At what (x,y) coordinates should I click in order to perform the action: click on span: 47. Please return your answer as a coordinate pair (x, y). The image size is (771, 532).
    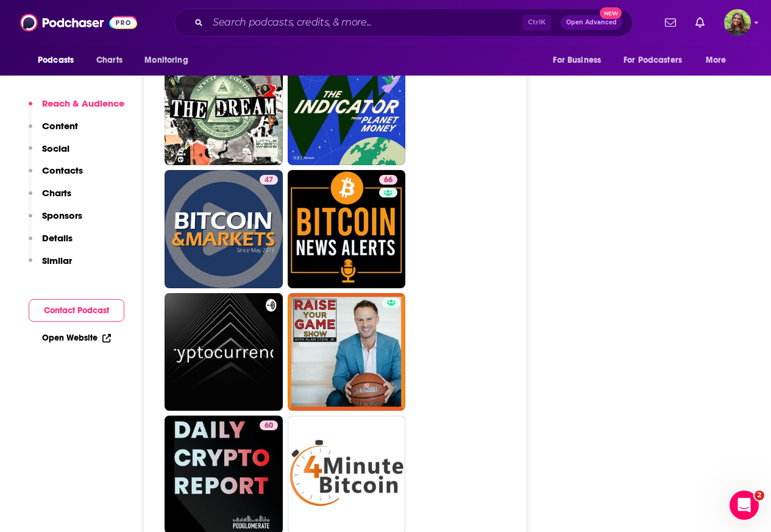
    Looking at the image, I should click on (268, 181).